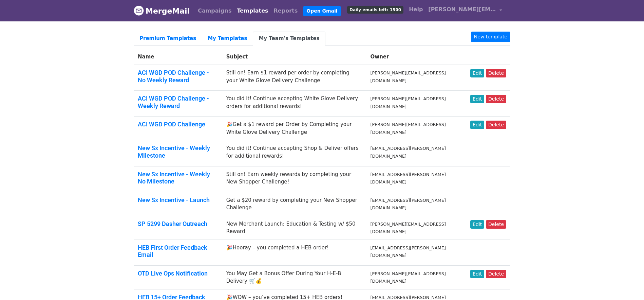 The width and height of the screenshot is (644, 300). Describe the element at coordinates (294, 128) in the screenshot. I see `td: 🎉Get a $1 reward per Order by Completing your White Glove Delivery Challenge` at that location.